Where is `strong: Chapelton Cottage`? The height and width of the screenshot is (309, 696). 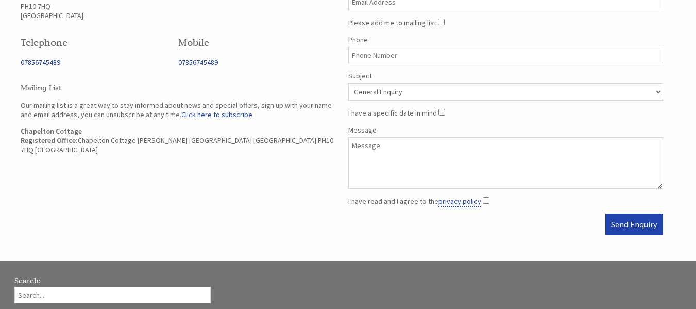
strong: Chapelton Cottage is located at coordinates (51, 131).